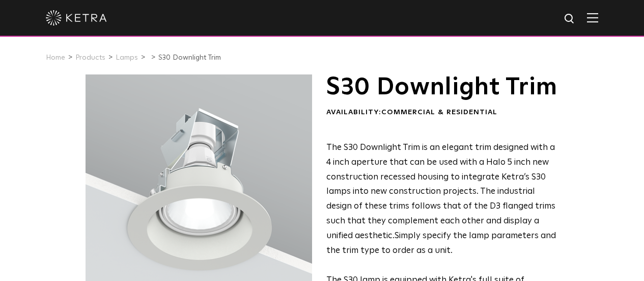 The image size is (644, 281). What do you see at coordinates (76, 18) in the screenshot?
I see `img: ketra-logo-2019-white` at bounding box center [76, 18].